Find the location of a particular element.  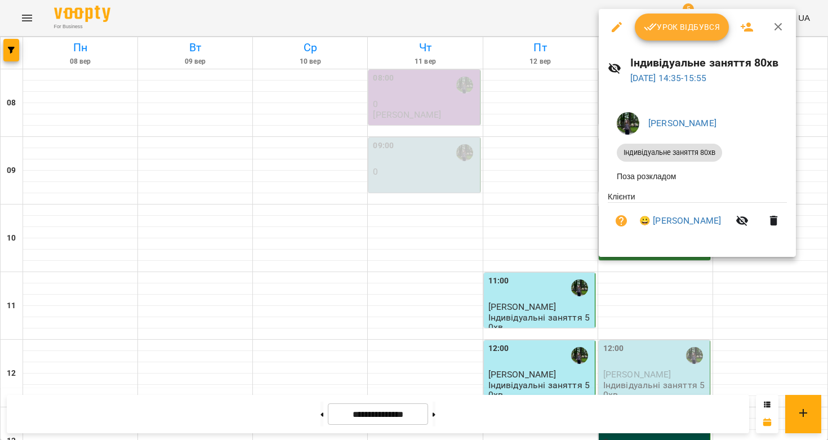

span: Урок відбувся is located at coordinates (682, 27).